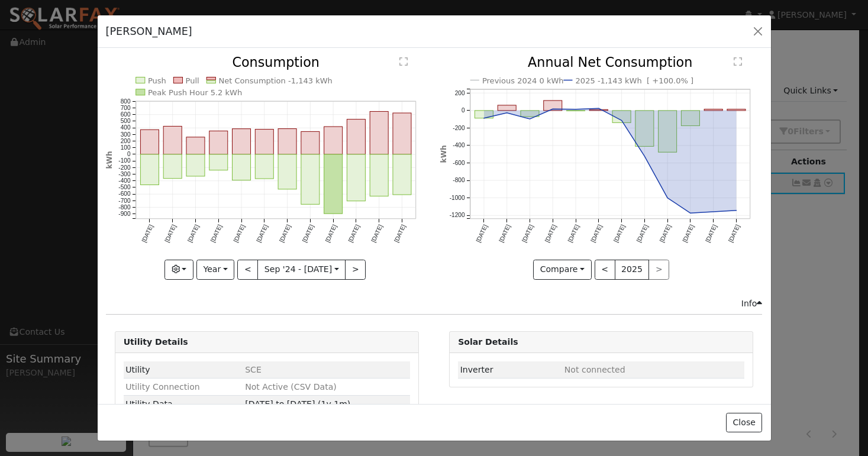 This screenshot has height=456, width=868. I want to click on text: 100, so click(125, 147).